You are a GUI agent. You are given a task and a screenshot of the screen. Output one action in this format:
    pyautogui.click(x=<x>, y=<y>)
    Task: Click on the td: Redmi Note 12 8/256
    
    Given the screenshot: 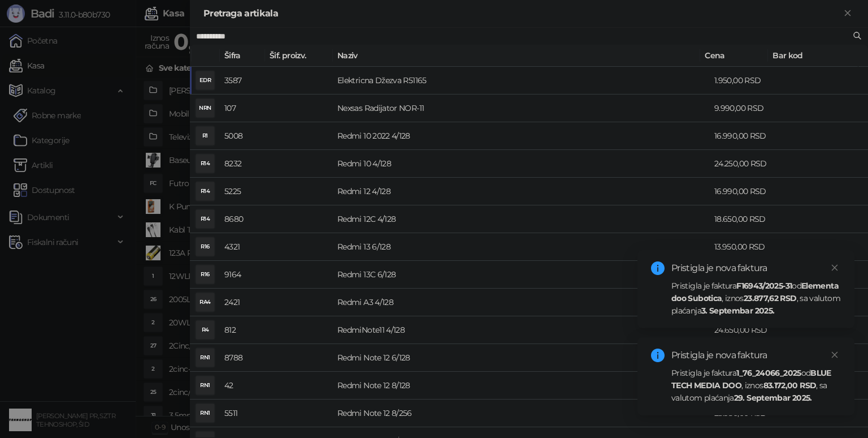 What is the action you would take?
    pyautogui.click(x=521, y=413)
    